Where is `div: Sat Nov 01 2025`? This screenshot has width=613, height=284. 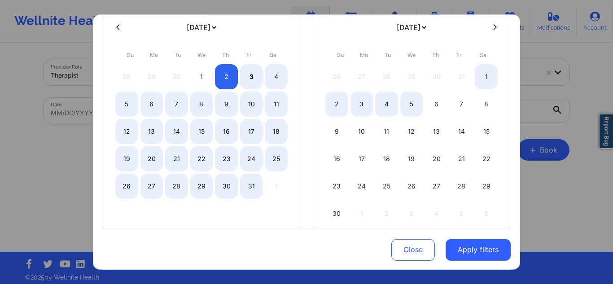 div: Sat Nov 01 2025 is located at coordinates (486, 77).